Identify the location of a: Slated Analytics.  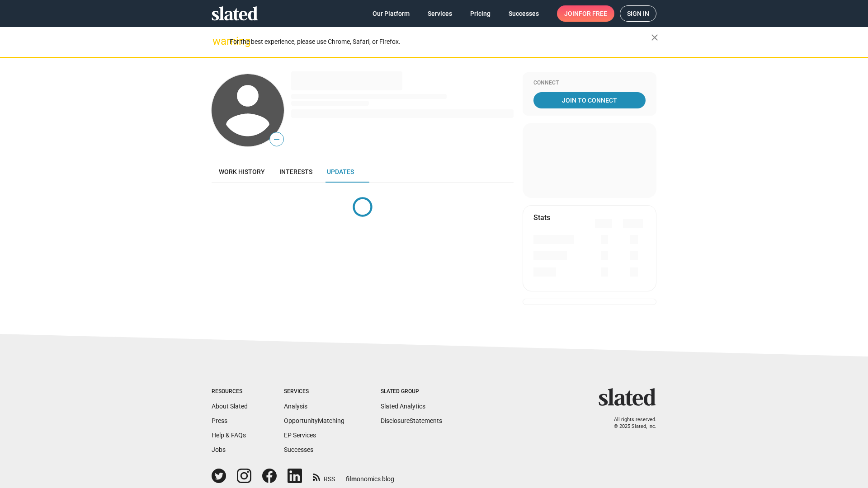
(403, 406).